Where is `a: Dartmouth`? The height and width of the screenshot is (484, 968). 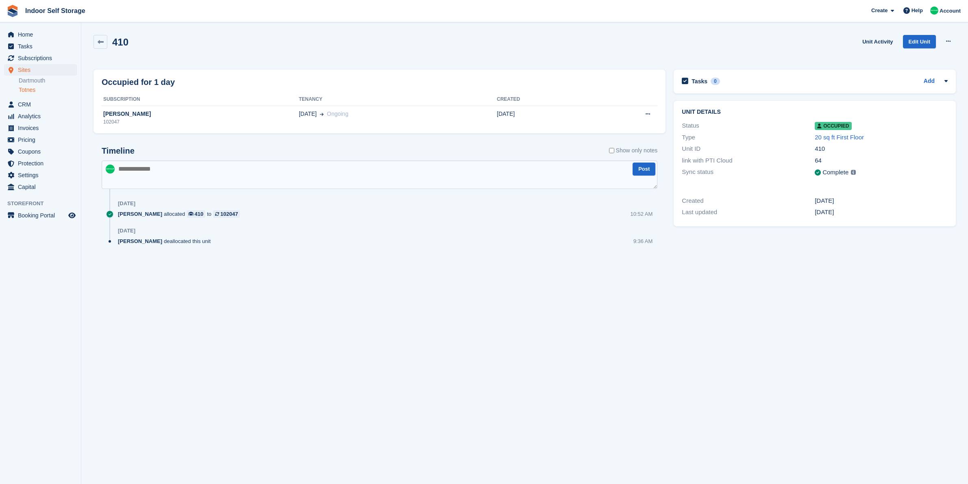 a: Dartmouth is located at coordinates (48, 81).